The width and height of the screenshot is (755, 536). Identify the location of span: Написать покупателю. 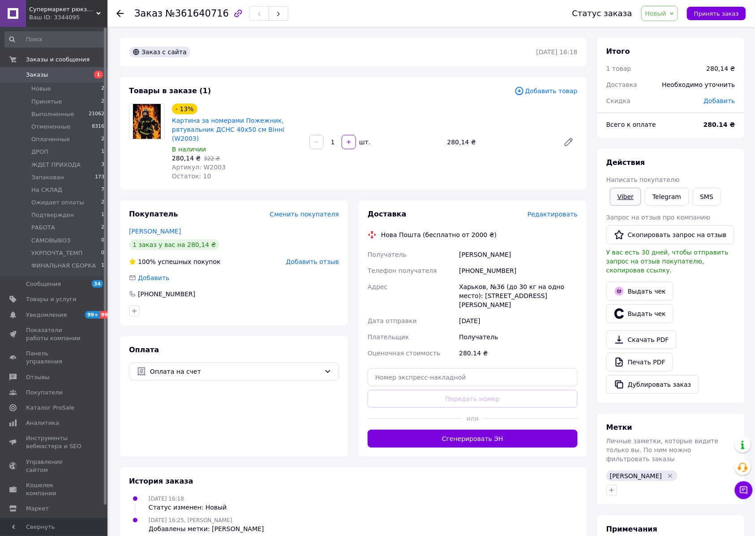
(643, 180).